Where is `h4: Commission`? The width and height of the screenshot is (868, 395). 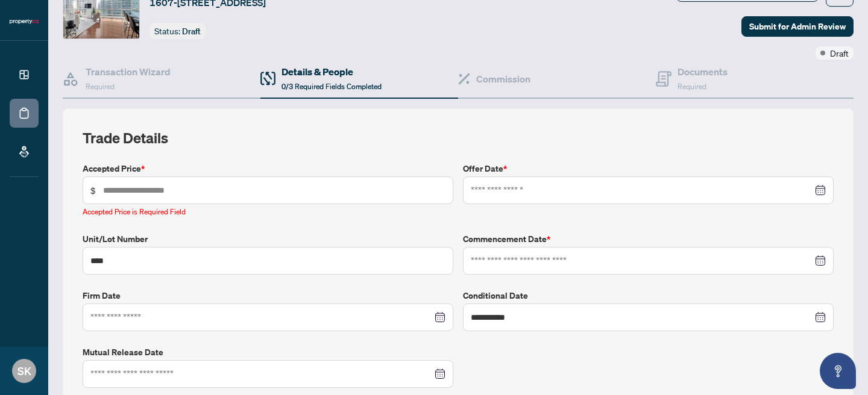 h4: Commission is located at coordinates (503, 79).